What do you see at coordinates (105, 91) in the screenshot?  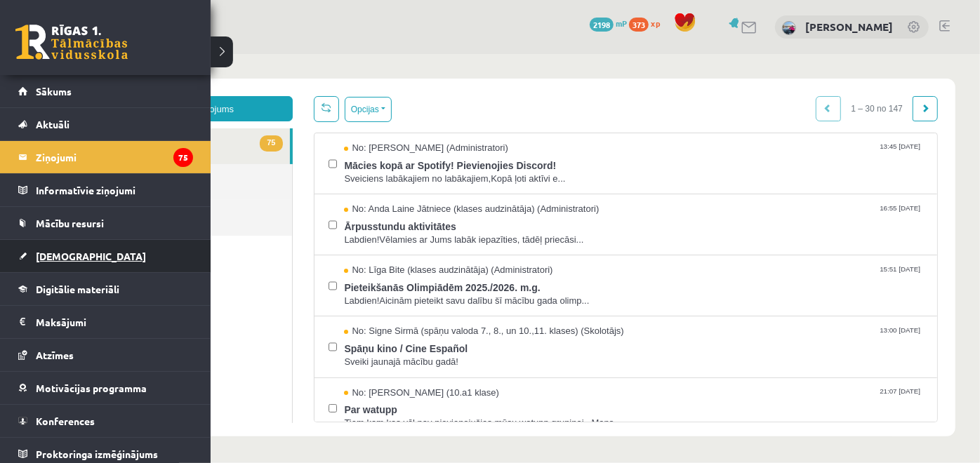 I see `a: Sākums` at bounding box center [105, 91].